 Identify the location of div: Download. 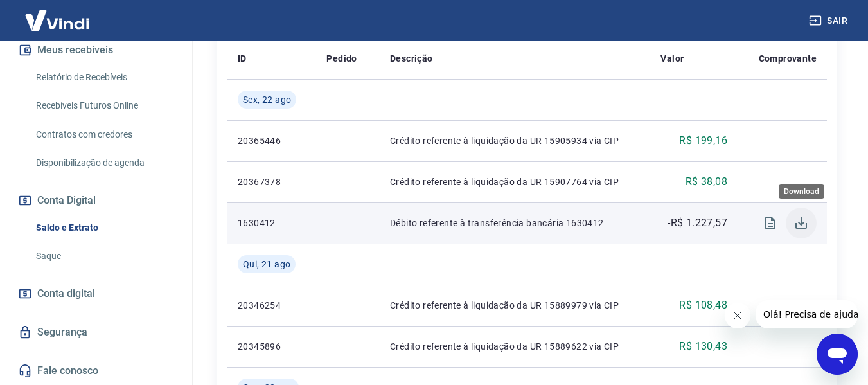
(801, 192).